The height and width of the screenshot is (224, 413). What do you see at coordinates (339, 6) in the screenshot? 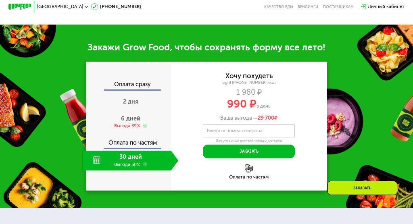
I see `div: поставщикам` at bounding box center [339, 6].